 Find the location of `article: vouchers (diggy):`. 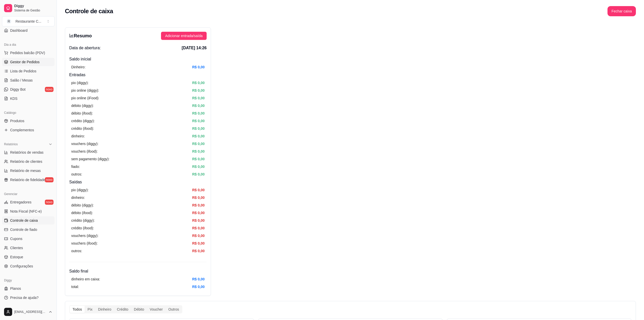

article: vouchers (diggy): is located at coordinates (84, 144).